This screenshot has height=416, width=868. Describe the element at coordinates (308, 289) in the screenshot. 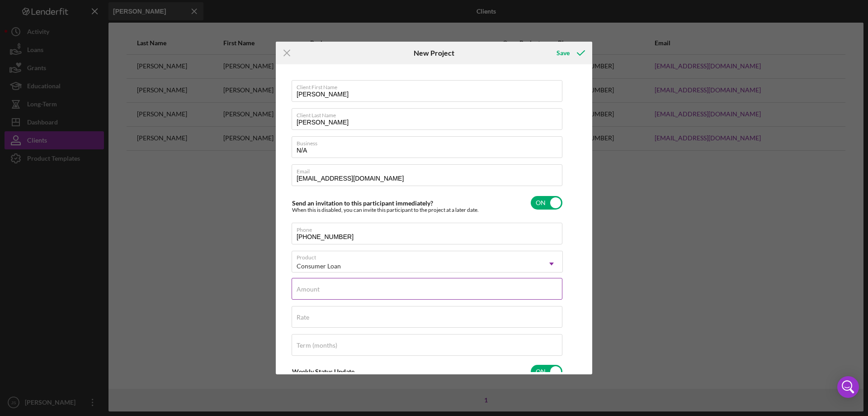

I see `label: Amount` at that location.